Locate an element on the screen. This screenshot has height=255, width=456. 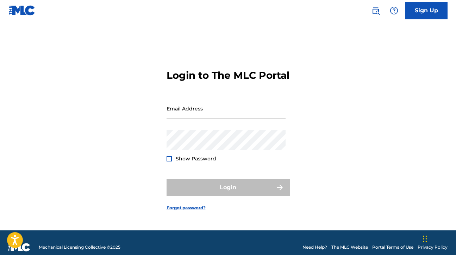
div: Drag is located at coordinates (425, 239).